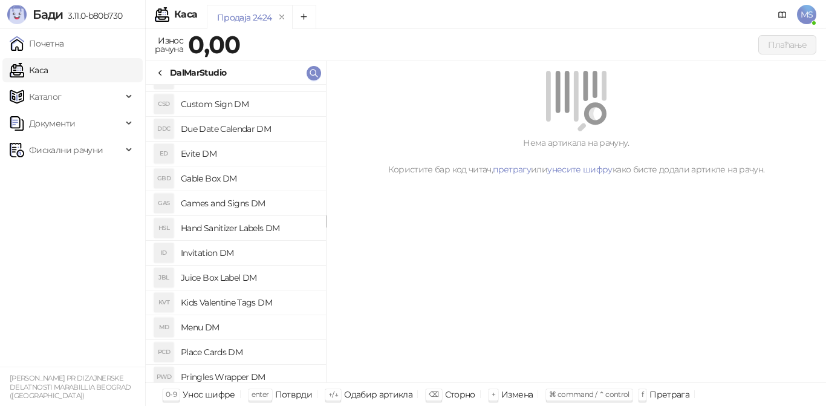  What do you see at coordinates (198, 73) in the screenshot?
I see `div: DalMarStudio` at bounding box center [198, 73].